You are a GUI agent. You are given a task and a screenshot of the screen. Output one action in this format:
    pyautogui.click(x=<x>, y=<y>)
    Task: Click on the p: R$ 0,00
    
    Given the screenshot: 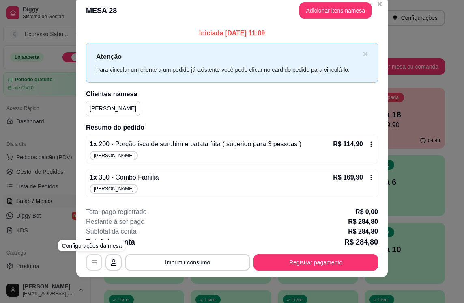 What is the action you would take?
    pyautogui.click(x=367, y=212)
    